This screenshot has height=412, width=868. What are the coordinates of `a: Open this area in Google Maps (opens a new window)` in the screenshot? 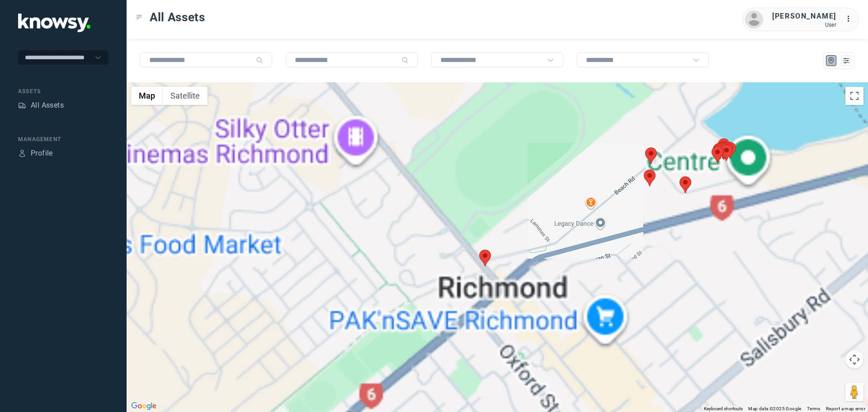 It's located at (144, 406).